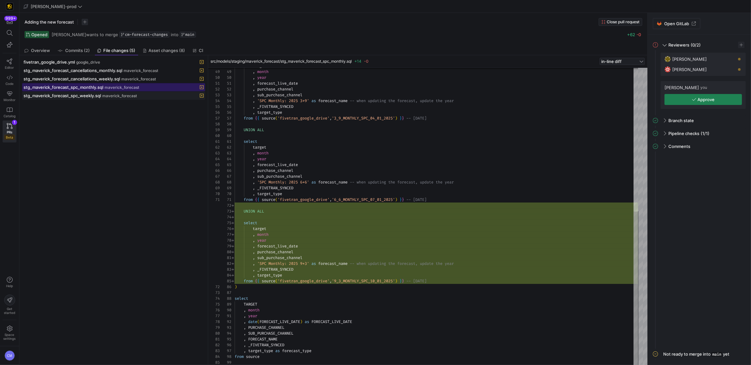  I want to click on span: FORECAST_LIVE_DATE, so click(332, 321).